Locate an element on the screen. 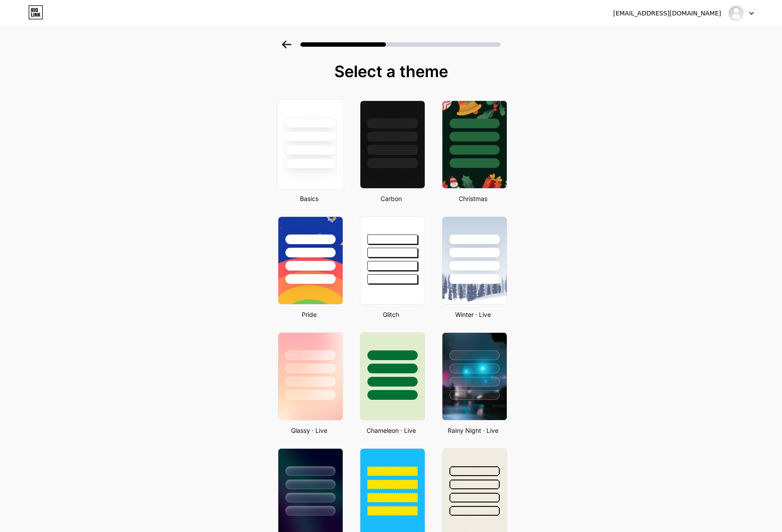  div: Basics is located at coordinates (309, 198).